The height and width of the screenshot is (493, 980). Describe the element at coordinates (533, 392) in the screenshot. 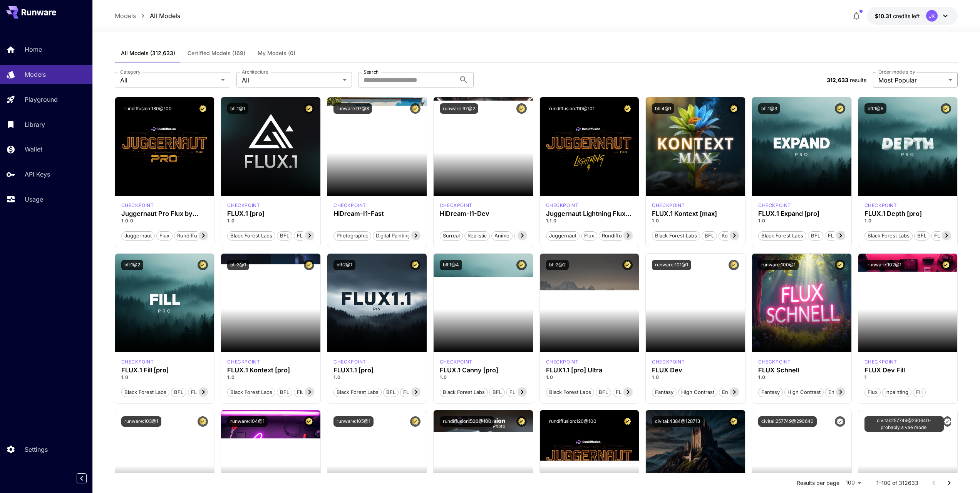

I see `button: FLUX.1 Canny [pro]` at that location.